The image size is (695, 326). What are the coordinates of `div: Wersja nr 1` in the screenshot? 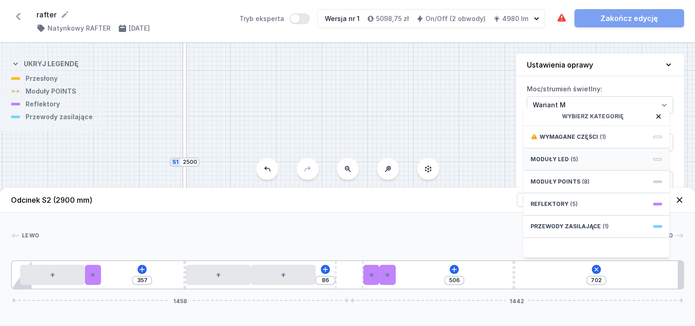 It's located at (342, 19).